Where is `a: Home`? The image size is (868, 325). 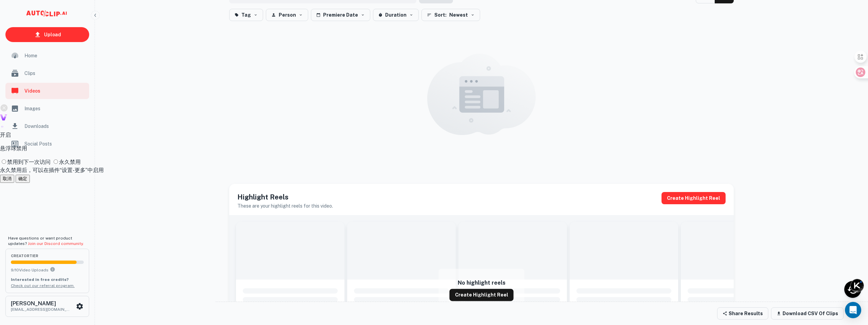 a: Home is located at coordinates (47, 55).